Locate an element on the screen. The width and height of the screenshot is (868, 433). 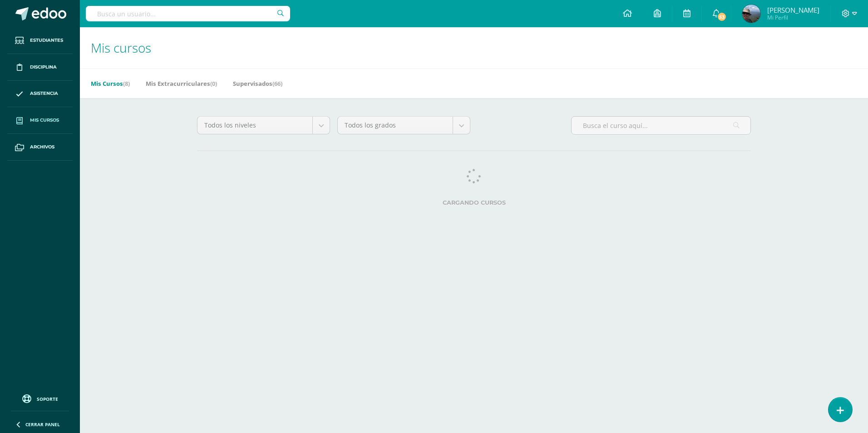
span: Estudiantes is located at coordinates (46, 40).